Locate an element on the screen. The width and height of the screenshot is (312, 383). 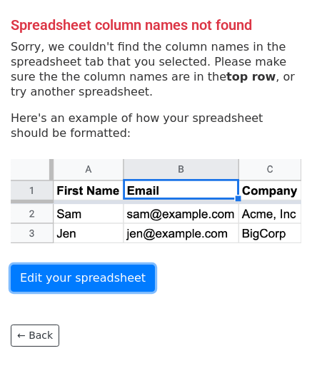
p: Sorry, we couldn't find the column names in the spreadsheet tab that you selected. Please make su... is located at coordinates (156, 69).